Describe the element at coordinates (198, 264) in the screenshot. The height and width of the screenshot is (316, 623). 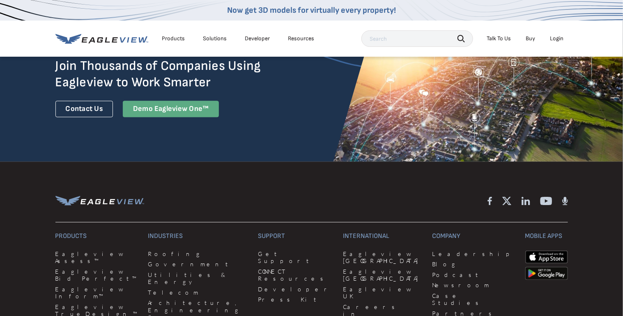
I see `a: Government` at that location.